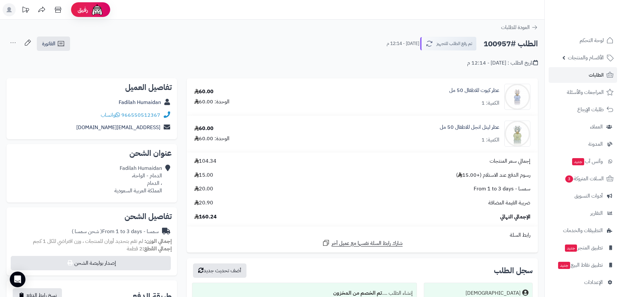 This screenshot has width=621, height=297. What do you see at coordinates (519, 27) in the screenshot?
I see `a: العودة للطلبات` at bounding box center [519, 27].